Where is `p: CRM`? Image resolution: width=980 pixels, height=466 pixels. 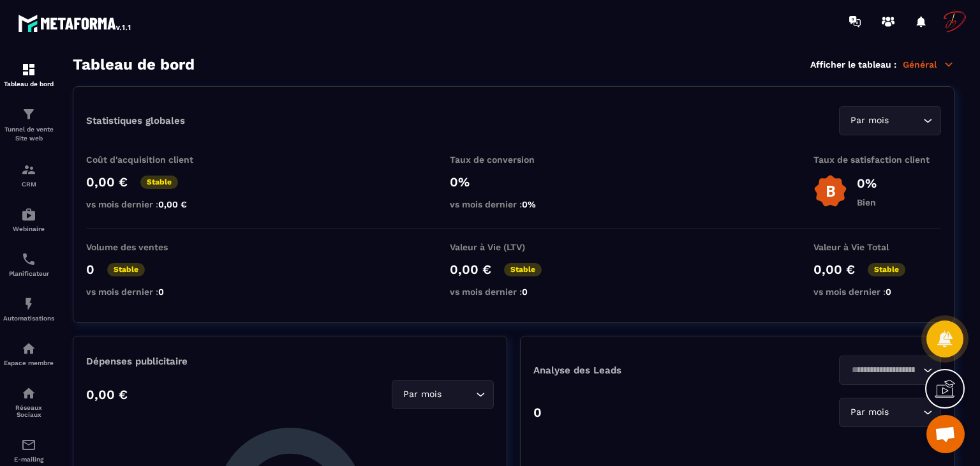 p: CRM is located at coordinates (29, 184).